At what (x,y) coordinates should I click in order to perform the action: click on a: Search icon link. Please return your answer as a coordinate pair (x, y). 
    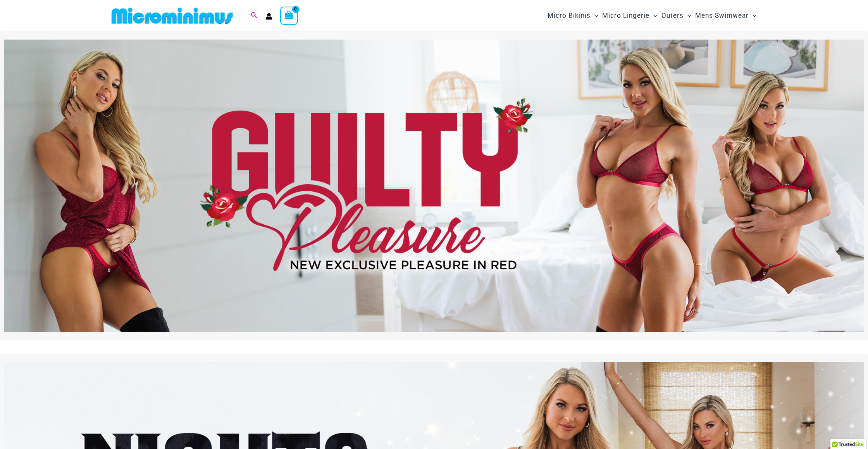
    Looking at the image, I should click on (254, 15).